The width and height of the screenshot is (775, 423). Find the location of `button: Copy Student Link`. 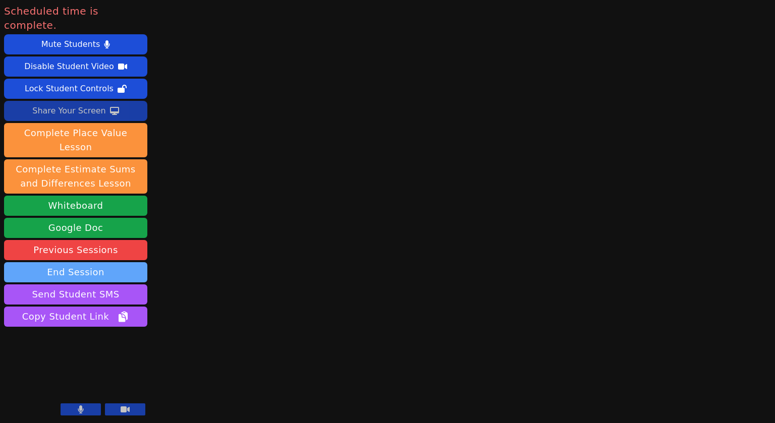

button: Copy Student Link is located at coordinates (76, 317).